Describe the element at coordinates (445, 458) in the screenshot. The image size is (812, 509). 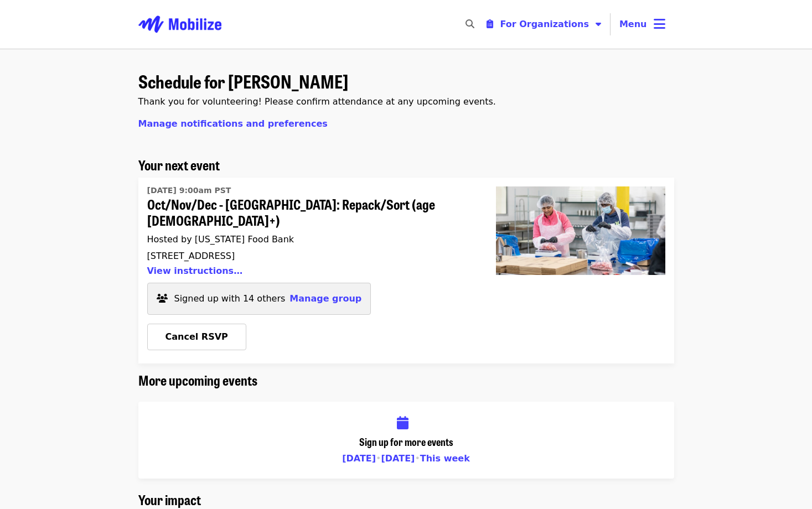
I see `span: This week` at that location.